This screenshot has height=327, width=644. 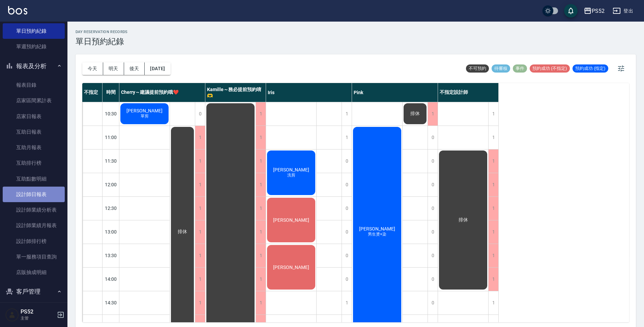 I want to click on span: 不可預約, so click(x=478, y=68).